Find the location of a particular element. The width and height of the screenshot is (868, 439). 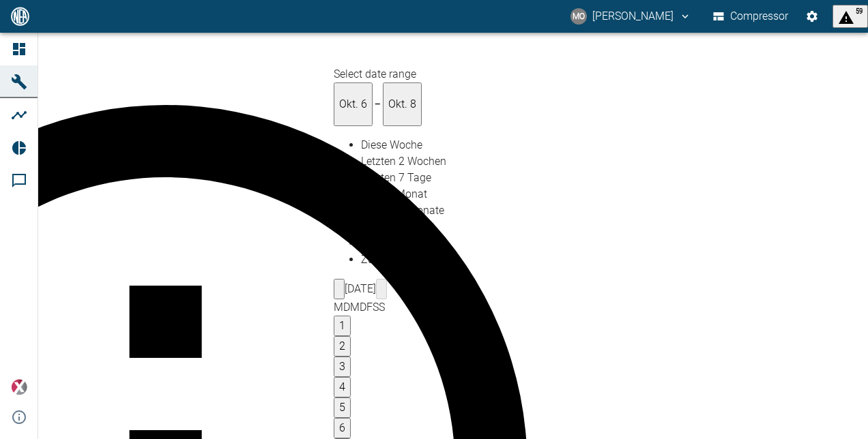

button: 4 is located at coordinates (341, 388).